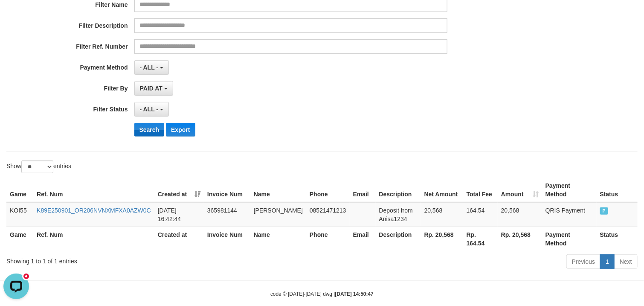 The image size is (644, 306). Describe the element at coordinates (520, 190) in the screenshot. I see `th: Amount: activate to sort column ascending` at that location.